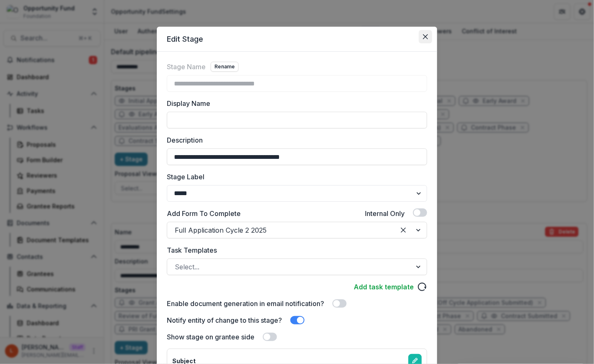  I want to click on label: Description, so click(294, 140).